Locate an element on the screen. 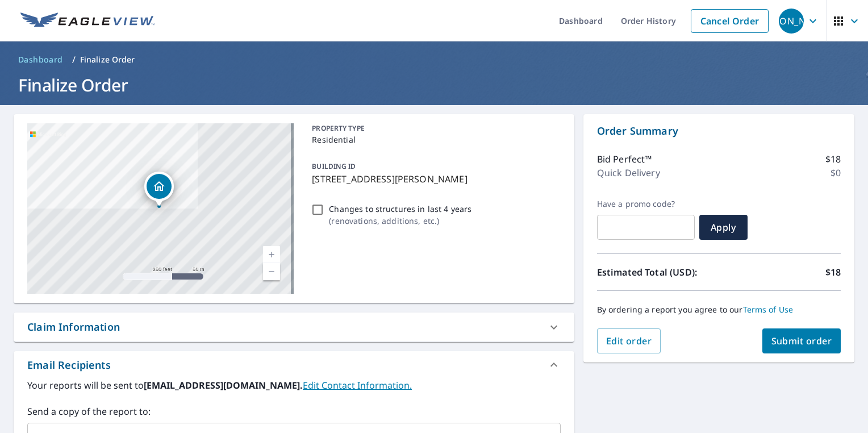 The width and height of the screenshot is (868, 433). button: Edit order is located at coordinates (629, 341).